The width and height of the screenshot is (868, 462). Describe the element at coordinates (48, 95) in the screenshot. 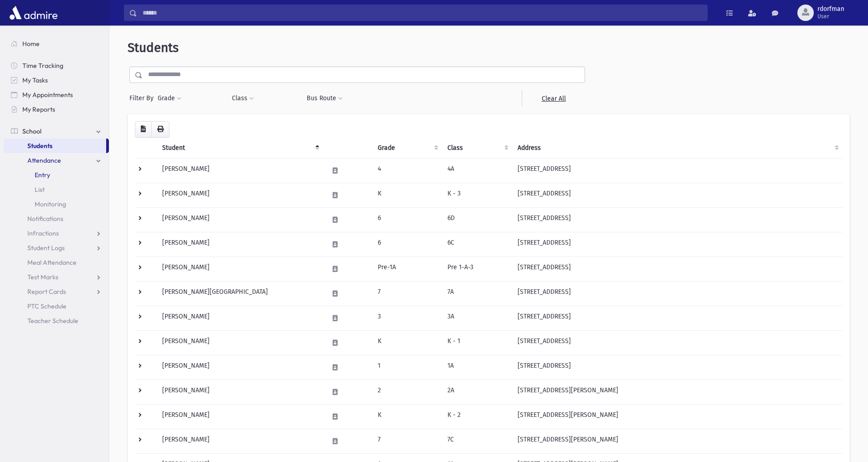

I see `span: My Appointments` at that location.